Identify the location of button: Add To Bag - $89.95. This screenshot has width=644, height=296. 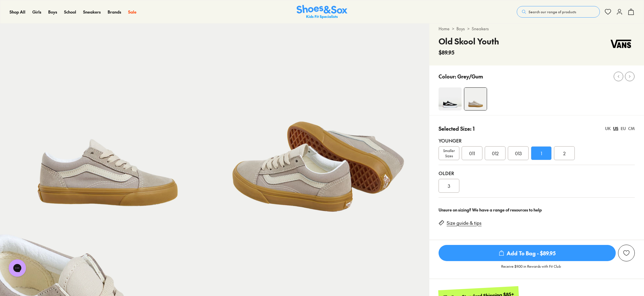
(527, 253).